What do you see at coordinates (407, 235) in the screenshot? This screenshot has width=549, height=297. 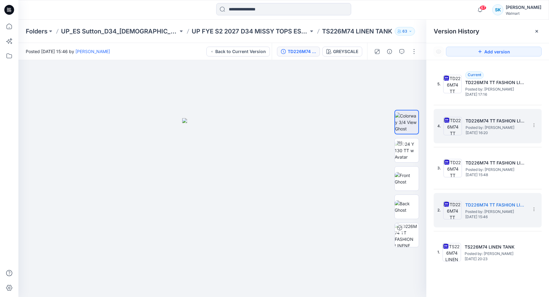 I see `img: TD226M74 TT FASHION LINENE TANK GREYSCALE` at bounding box center [407, 235].